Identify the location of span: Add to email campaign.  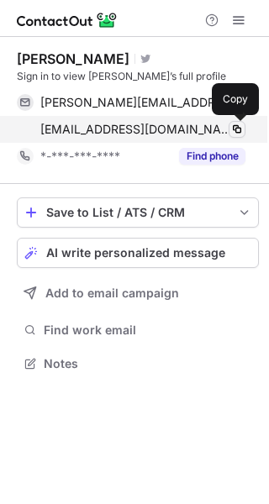
(112, 293).